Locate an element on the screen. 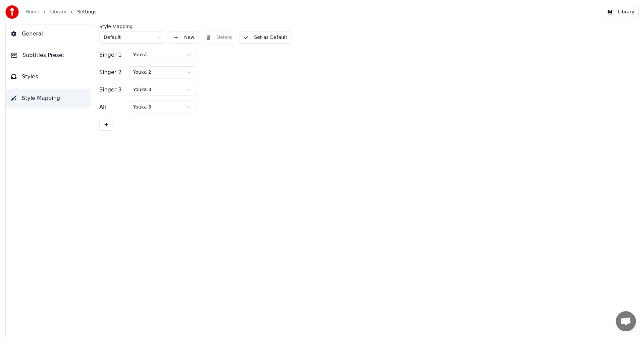 The image size is (644, 338). span: Styles is located at coordinates (30, 77).